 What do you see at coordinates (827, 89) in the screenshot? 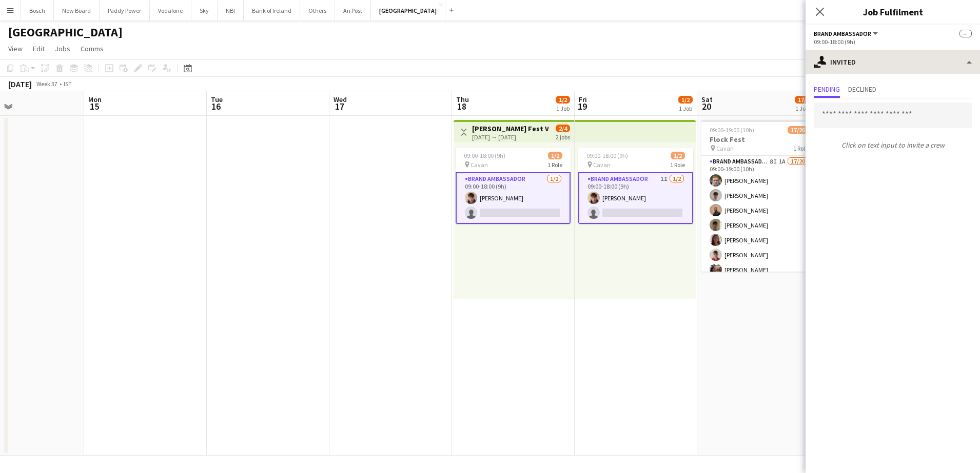
I see `span: Pending` at bounding box center [827, 89].